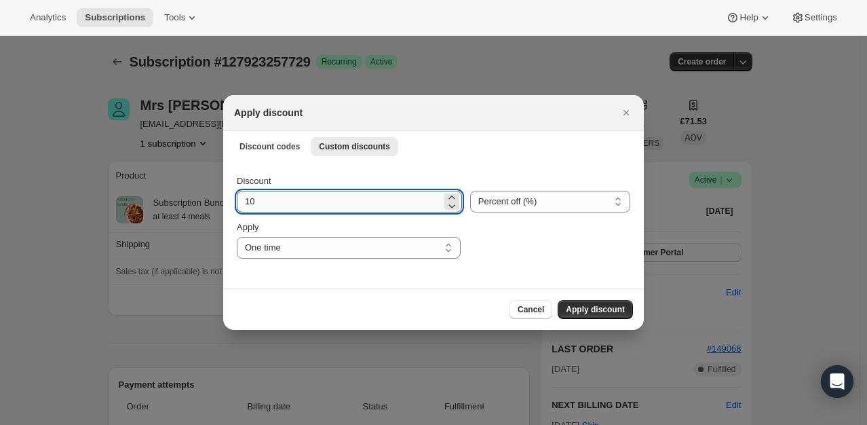  What do you see at coordinates (814, 18) in the screenshot?
I see `button: Settings` at bounding box center [814, 18].